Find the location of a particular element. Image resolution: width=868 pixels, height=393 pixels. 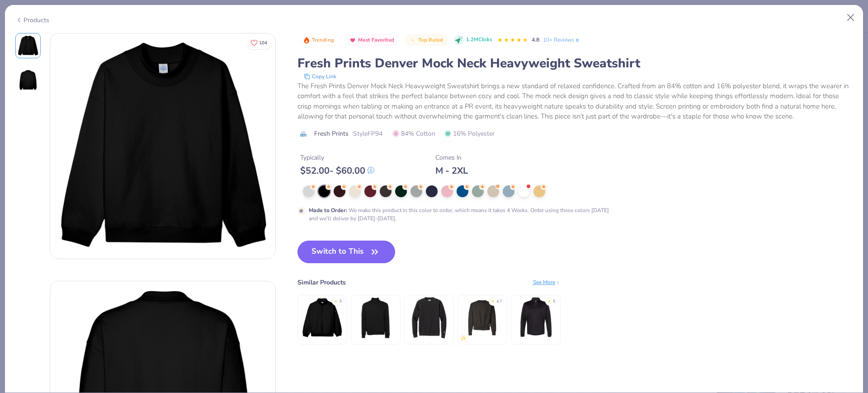

span: Style FP94 is located at coordinates (368, 134).